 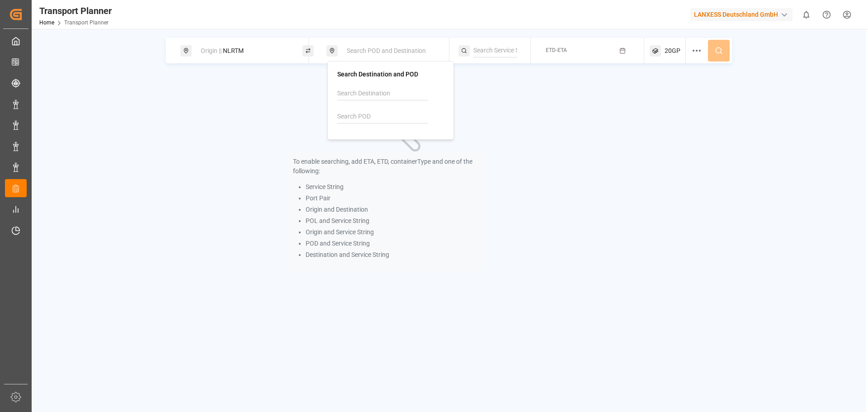 What do you see at coordinates (244, 51) in the screenshot?
I see `div: NLRTM` at bounding box center [244, 51].